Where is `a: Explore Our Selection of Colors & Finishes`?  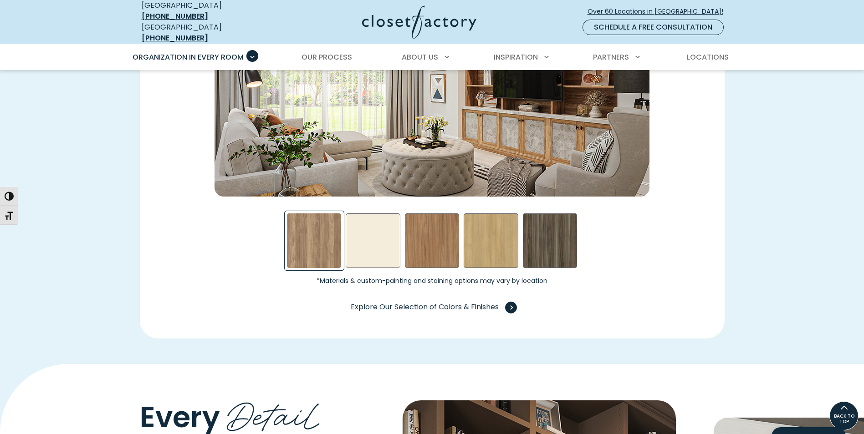
a: Explore Our Selection of Colors & Finishes is located at coordinates (432, 308).